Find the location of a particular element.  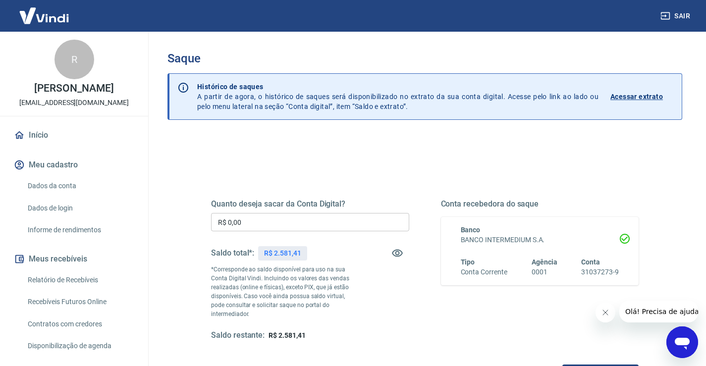

h5: Saldo total*: is located at coordinates (232, 253).